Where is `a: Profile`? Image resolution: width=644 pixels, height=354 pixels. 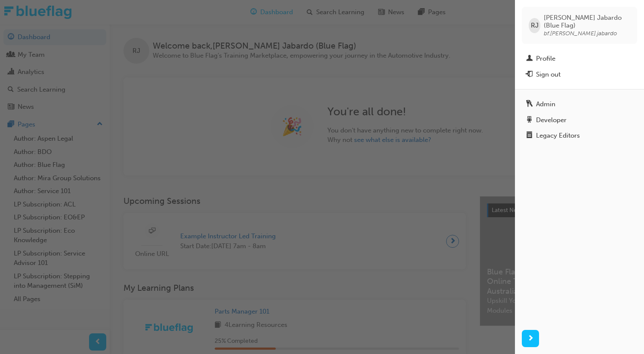
a: Profile is located at coordinates (580, 58).